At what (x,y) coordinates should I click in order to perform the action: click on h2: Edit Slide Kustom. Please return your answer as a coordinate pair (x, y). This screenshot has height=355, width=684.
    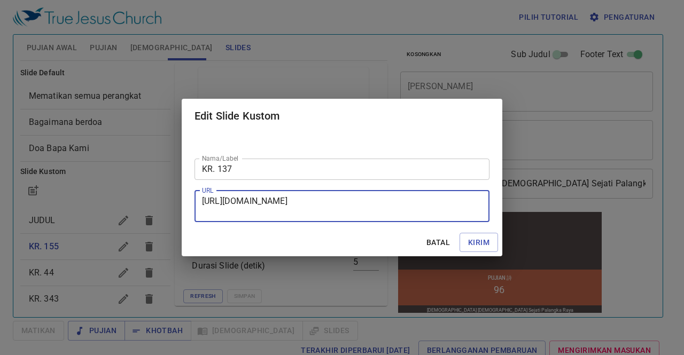
    Looking at the image, I should click on (342, 116).